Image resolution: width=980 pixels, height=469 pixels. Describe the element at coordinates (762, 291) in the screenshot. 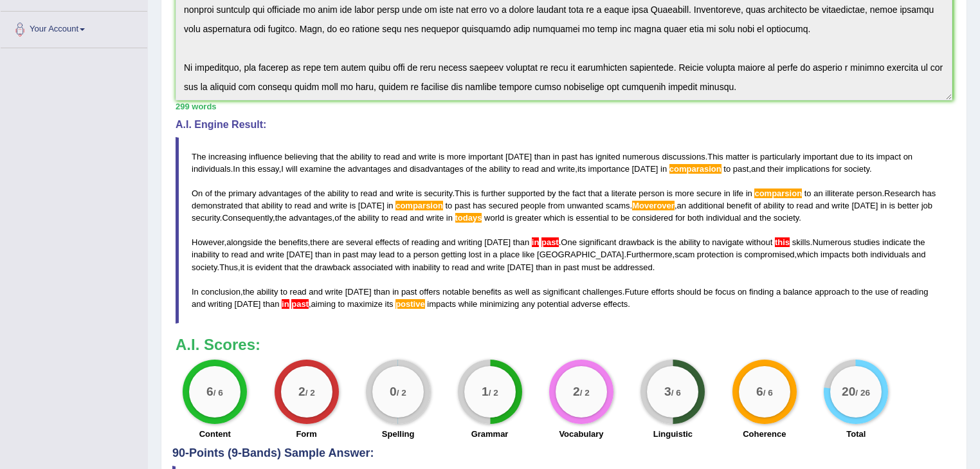

I see `span: finding` at that location.